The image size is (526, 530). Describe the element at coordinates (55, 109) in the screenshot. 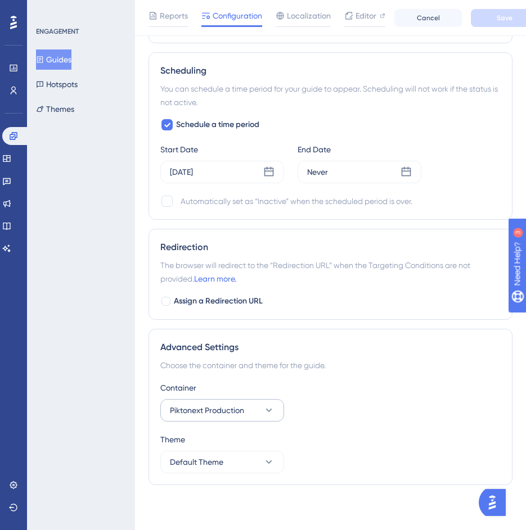

I see `button: Themes` at that location.